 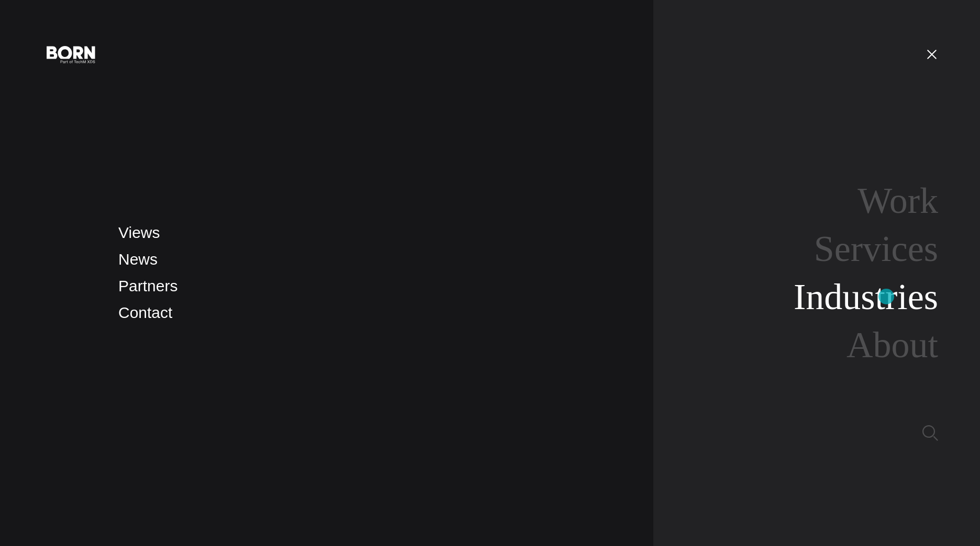 What do you see at coordinates (876, 248) in the screenshot?
I see `a: Services` at bounding box center [876, 248].